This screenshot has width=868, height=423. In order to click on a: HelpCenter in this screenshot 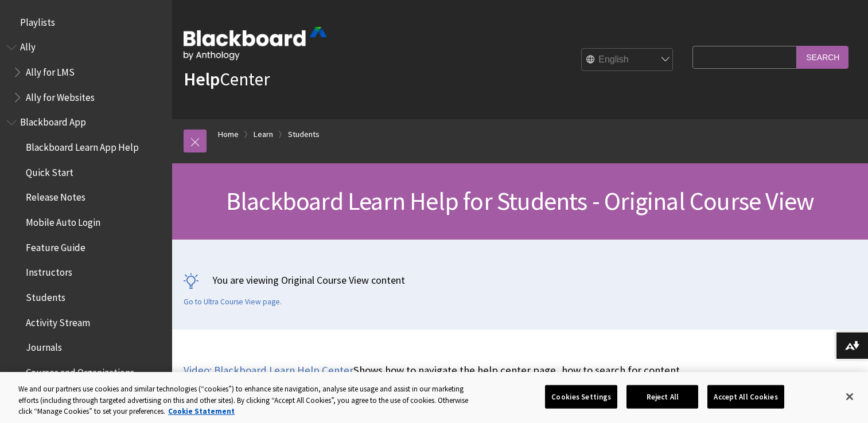, I will do `click(227, 79)`.